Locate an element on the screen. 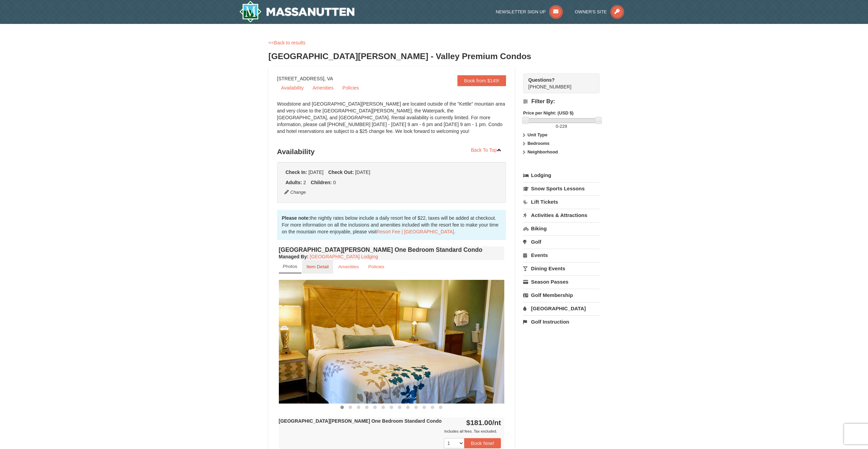  a: Snow Sports Lessons is located at coordinates (561, 188).